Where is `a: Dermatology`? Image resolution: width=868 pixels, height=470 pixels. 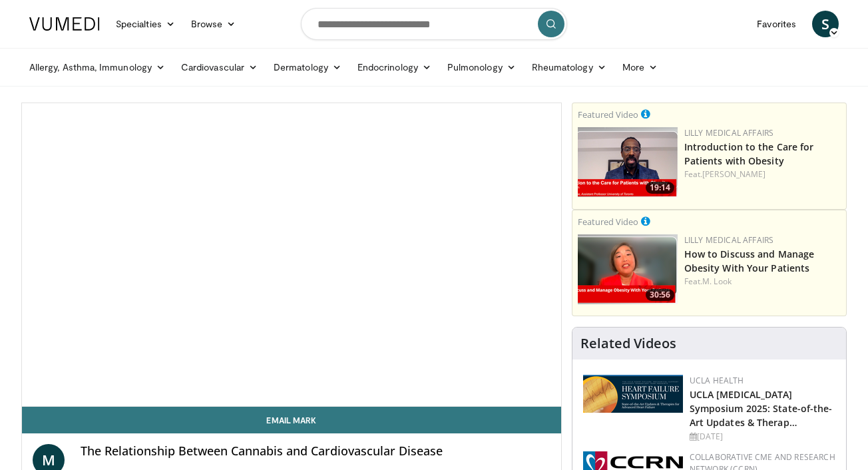
a: Dermatology is located at coordinates (307, 67).